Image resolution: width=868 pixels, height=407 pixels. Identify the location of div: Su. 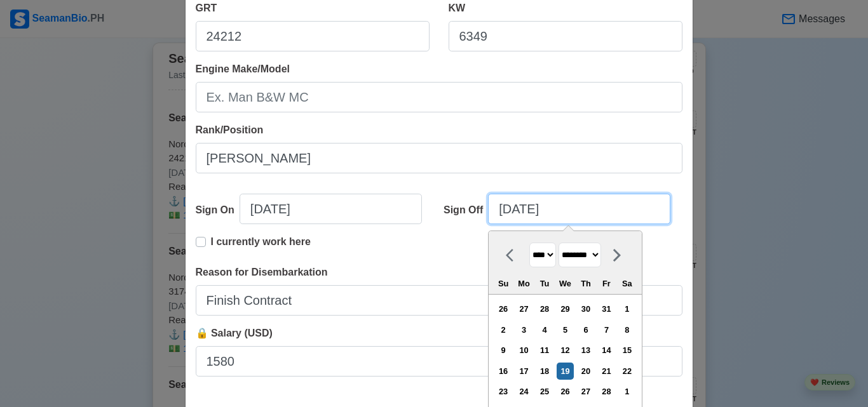
(503, 284).